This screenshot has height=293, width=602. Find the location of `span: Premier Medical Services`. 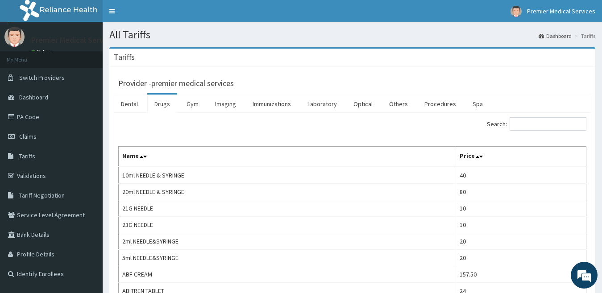

span: Premier Medical Services is located at coordinates (561, 11).